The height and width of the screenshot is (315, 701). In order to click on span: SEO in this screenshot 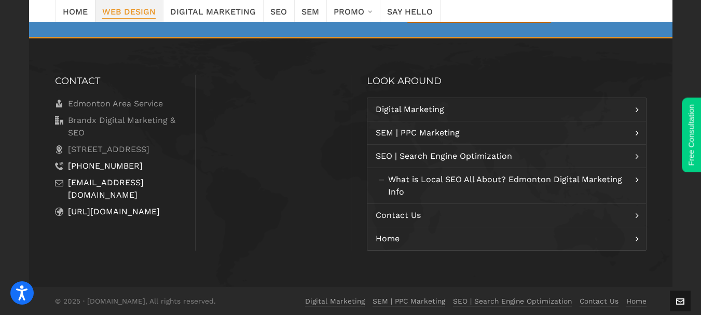, I will do `click(279, 11)`.